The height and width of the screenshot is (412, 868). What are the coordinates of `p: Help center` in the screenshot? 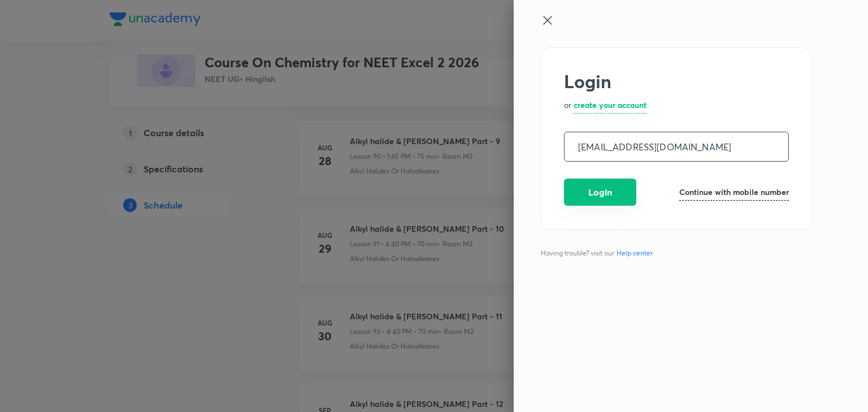 It's located at (635, 253).